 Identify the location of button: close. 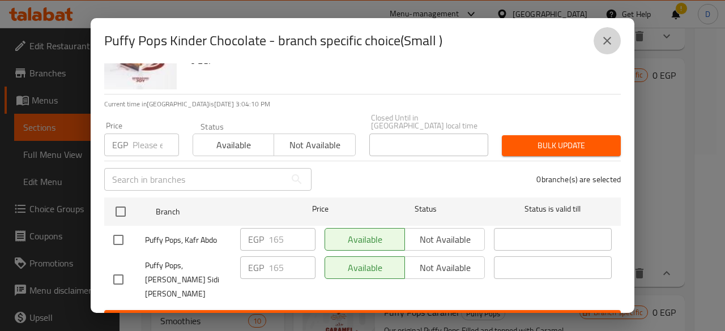
(607, 41).